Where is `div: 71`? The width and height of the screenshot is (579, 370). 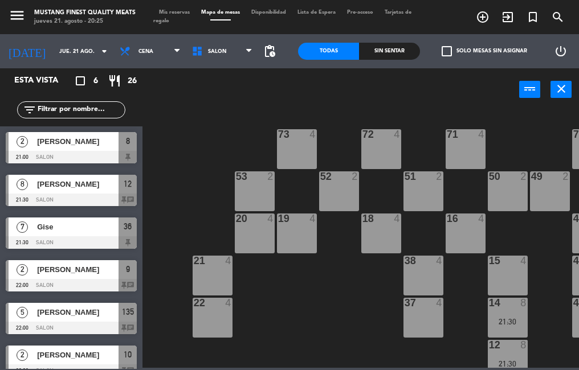 div: 71 is located at coordinates (446, 134).